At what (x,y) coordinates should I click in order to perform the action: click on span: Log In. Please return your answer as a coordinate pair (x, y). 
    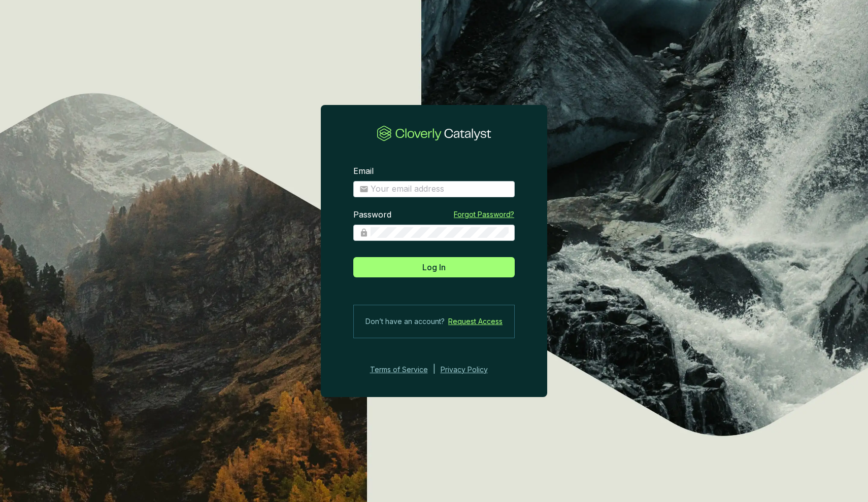
    Looking at the image, I should click on (434, 268).